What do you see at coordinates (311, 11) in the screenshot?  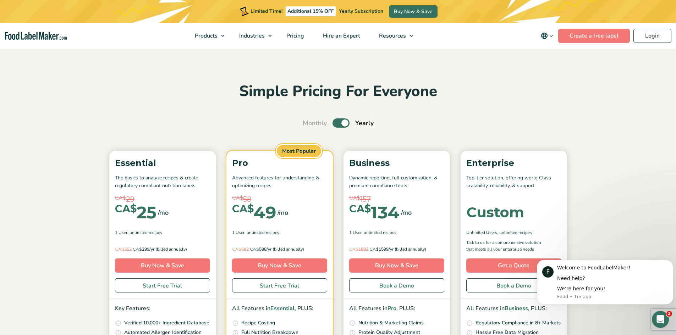 I see `span: Additional 15% OFF` at bounding box center [311, 11].